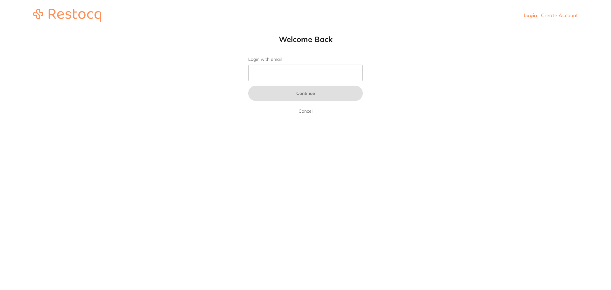 This screenshot has height=290, width=611. What do you see at coordinates (306, 39) in the screenshot?
I see `h1: Welcome Back` at bounding box center [306, 39].